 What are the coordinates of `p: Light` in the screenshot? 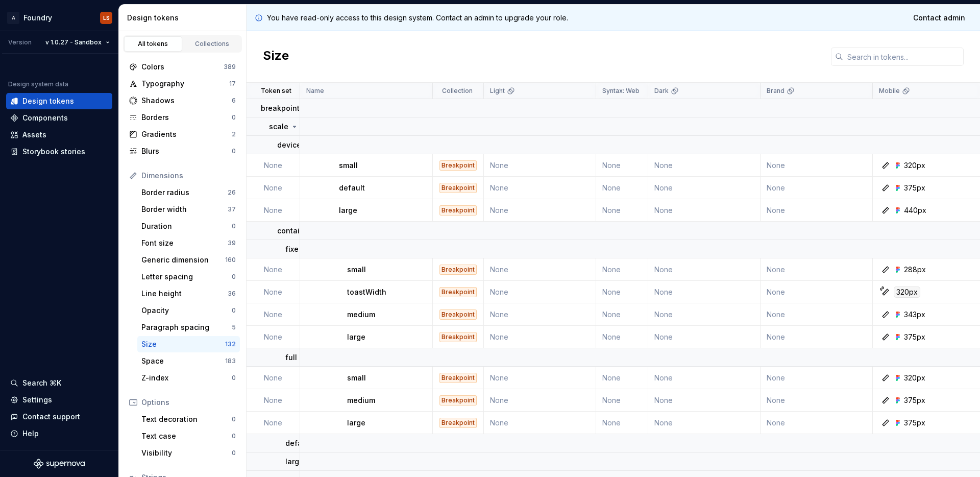 It's located at (498, 91).